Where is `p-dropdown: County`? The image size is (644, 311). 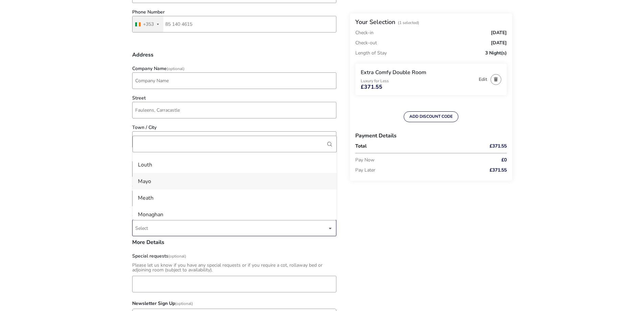 p-dropdown: County is located at coordinates (234, 228).